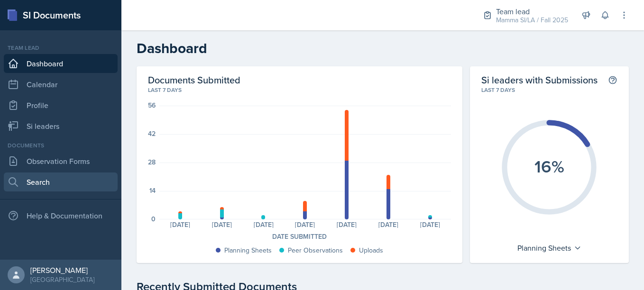  Describe the element at coordinates (549, 166) in the screenshot. I see `text: 16%` at that location.